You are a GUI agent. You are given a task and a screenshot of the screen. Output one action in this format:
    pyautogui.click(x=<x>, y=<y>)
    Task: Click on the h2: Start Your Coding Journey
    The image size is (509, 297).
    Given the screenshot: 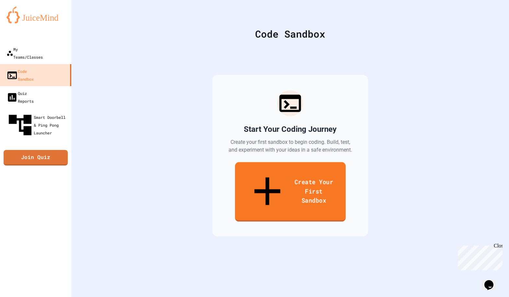 What is the action you would take?
    pyautogui.click(x=290, y=129)
    